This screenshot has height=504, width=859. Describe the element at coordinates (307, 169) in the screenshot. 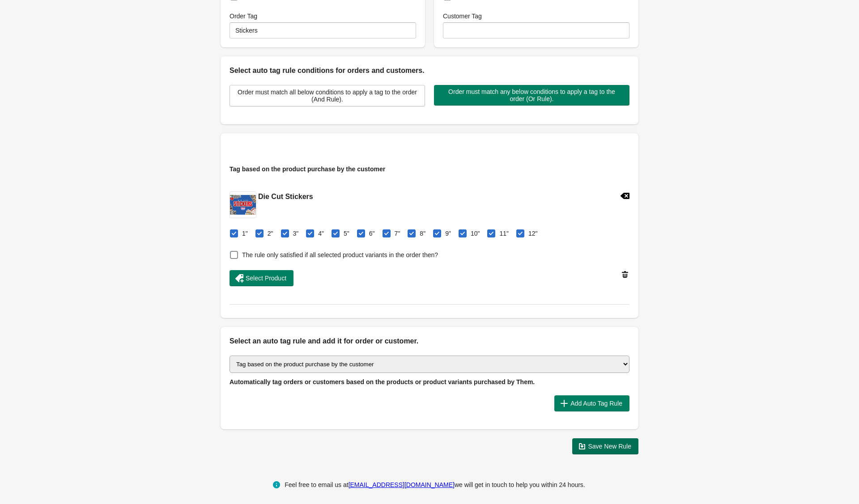

I see `span: Tag based on the product purchase by the customer` at that location.